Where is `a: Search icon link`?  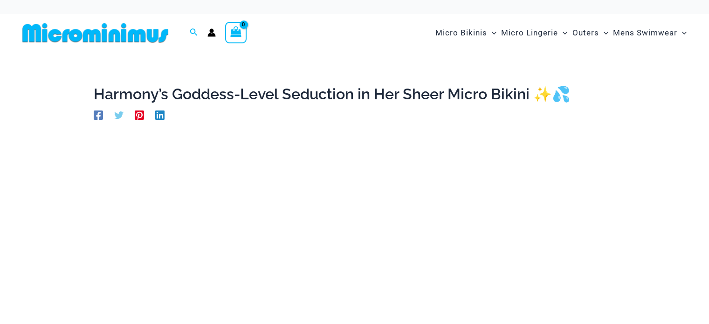
a: Search icon link is located at coordinates (194, 33).